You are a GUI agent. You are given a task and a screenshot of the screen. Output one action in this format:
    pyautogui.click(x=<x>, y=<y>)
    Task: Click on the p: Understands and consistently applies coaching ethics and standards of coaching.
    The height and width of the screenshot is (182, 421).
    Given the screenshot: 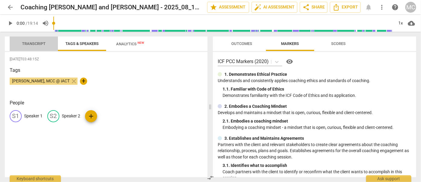 What is the action you would take?
    pyautogui.click(x=314, y=80)
    